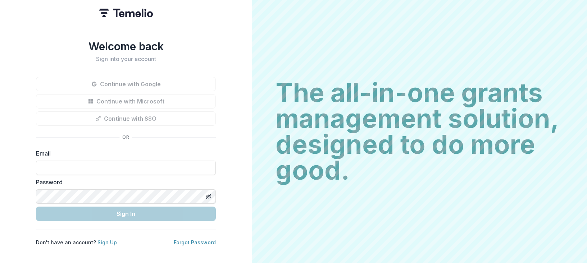  Describe the element at coordinates (126, 101) in the screenshot. I see `button: Continue with Microsoft` at that location.